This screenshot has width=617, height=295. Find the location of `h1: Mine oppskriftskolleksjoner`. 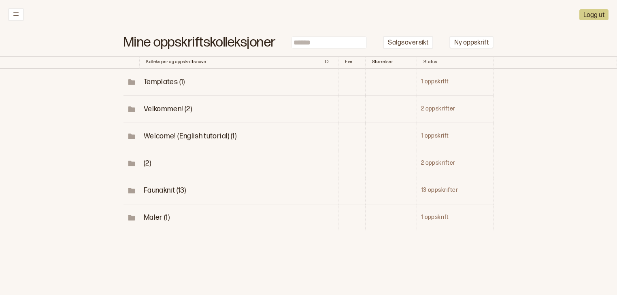

h1: Mine oppskriftskolleksjoner is located at coordinates (200, 43).